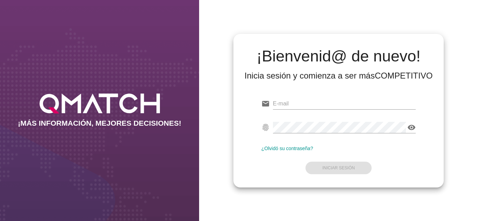 This screenshot has width=478, height=221. What do you see at coordinates (99, 123) in the screenshot?
I see `h2: ¡MÁS INFORMACIÓN, MEJORES DECISIONES!` at bounding box center [99, 123].